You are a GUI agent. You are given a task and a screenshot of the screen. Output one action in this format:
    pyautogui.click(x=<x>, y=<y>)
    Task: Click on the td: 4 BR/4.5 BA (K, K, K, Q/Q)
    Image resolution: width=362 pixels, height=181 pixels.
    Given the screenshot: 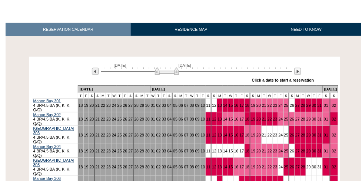 What is the action you would take?
    pyautogui.click(x=55, y=119)
    